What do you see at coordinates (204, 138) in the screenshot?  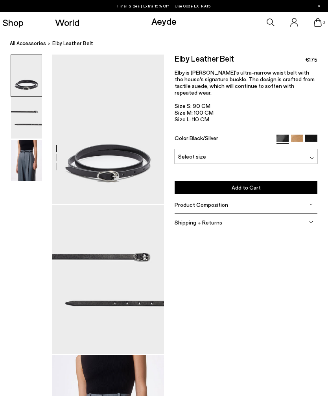 I see `span: Black/Silver` at bounding box center [204, 138].